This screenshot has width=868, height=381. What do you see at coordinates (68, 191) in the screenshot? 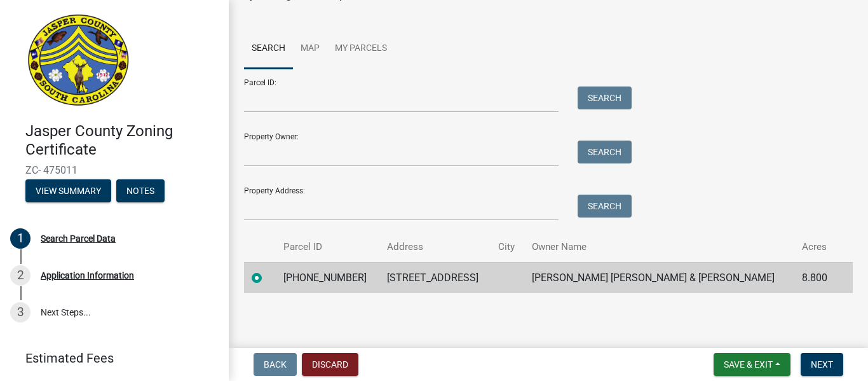
I see `wm-modal-confirm: Summary` at bounding box center [68, 191].